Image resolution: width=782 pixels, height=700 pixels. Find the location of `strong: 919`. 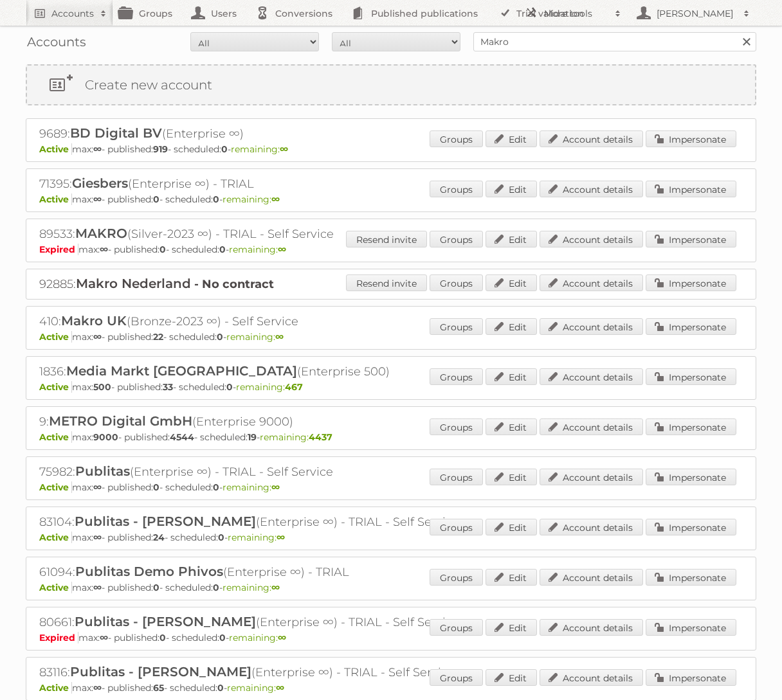

strong: 919 is located at coordinates (160, 149).